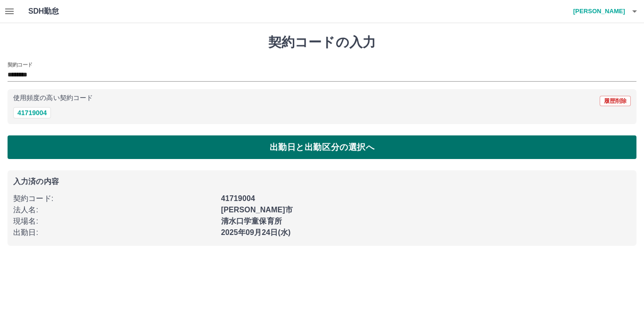 Image resolution: width=644 pixels, height=310 pixels. Describe the element at coordinates (616, 101) in the screenshot. I see `button: 履歴削除` at that location.